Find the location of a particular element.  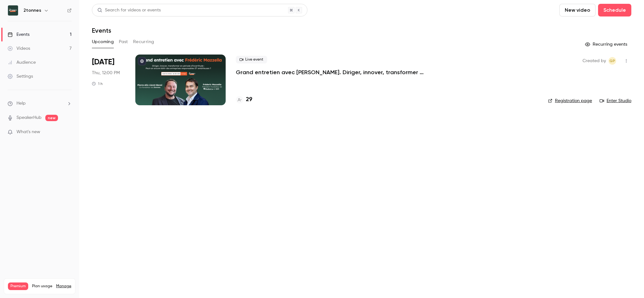

span: What's new is located at coordinates (28, 132).